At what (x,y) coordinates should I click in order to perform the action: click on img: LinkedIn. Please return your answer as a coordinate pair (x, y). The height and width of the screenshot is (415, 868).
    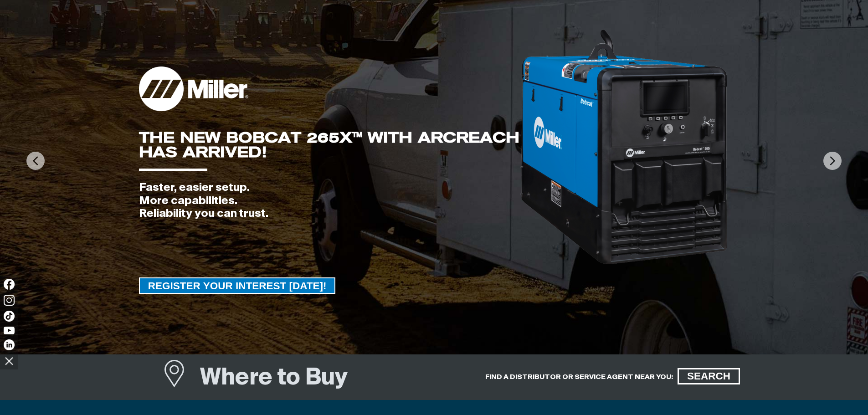
    Looking at the image, I should click on (9, 345).